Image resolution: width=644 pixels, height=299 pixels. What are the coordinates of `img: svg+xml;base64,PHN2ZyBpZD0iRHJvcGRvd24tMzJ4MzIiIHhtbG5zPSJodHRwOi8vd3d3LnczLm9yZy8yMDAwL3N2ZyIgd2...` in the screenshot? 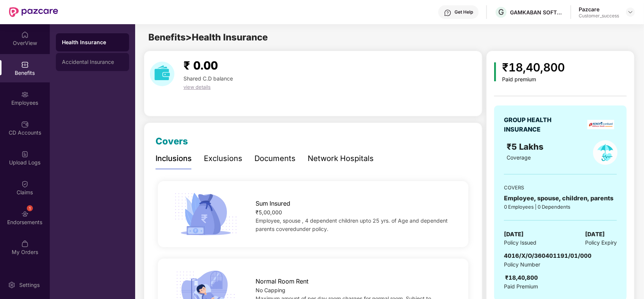 It's located at (630, 12).